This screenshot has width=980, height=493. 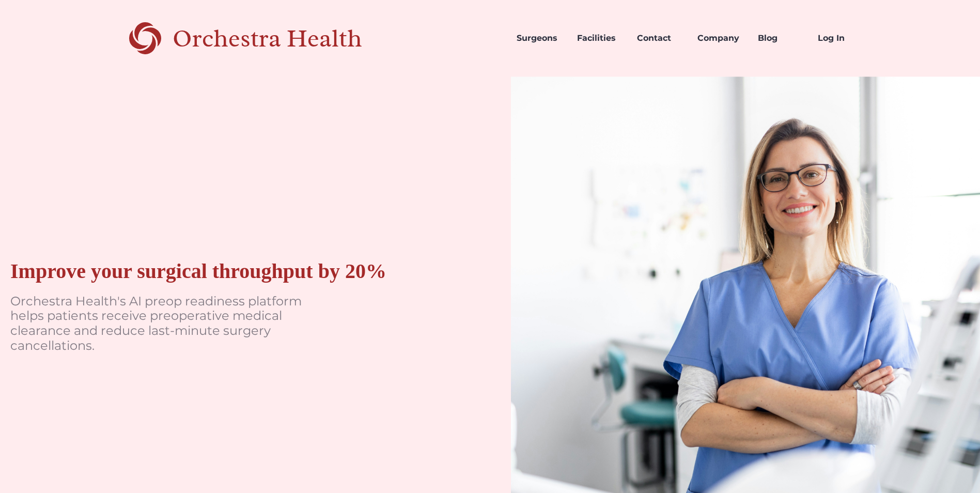 What do you see at coordinates (780, 38) in the screenshot?
I see `a: Blog` at bounding box center [780, 38].